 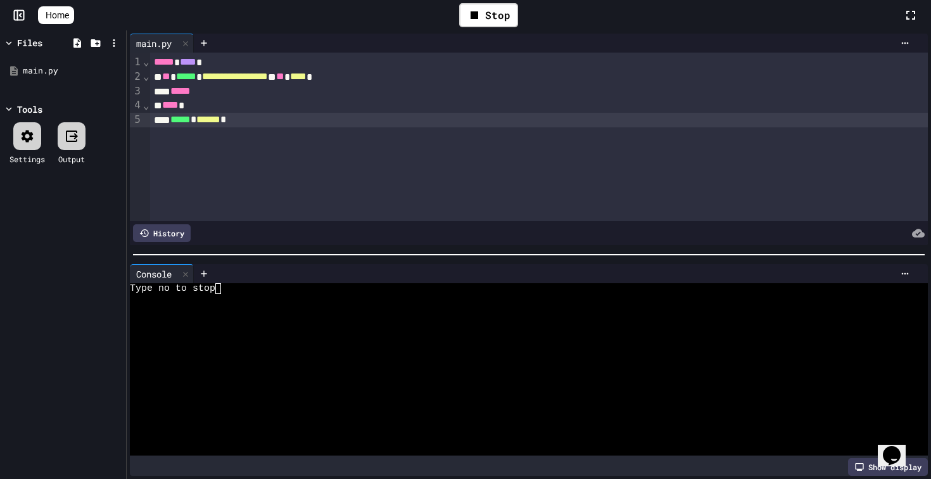 What do you see at coordinates (888, 467) in the screenshot?
I see `div: Show display` at bounding box center [888, 467].